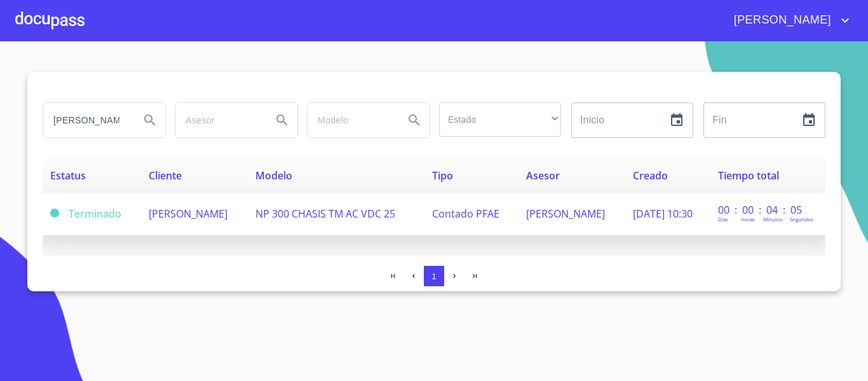  What do you see at coordinates (442, 175) in the screenshot?
I see `span: Tipo` at bounding box center [442, 175].